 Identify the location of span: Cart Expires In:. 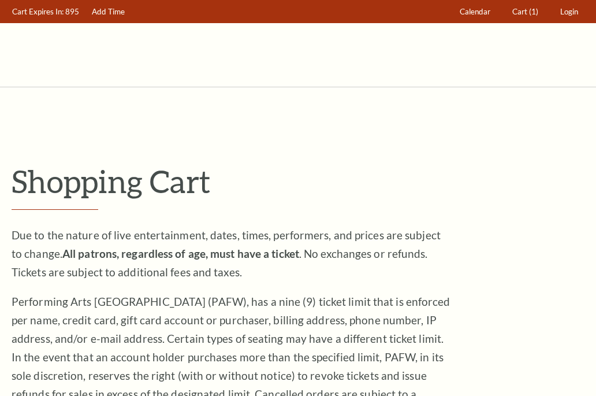
(38, 12).